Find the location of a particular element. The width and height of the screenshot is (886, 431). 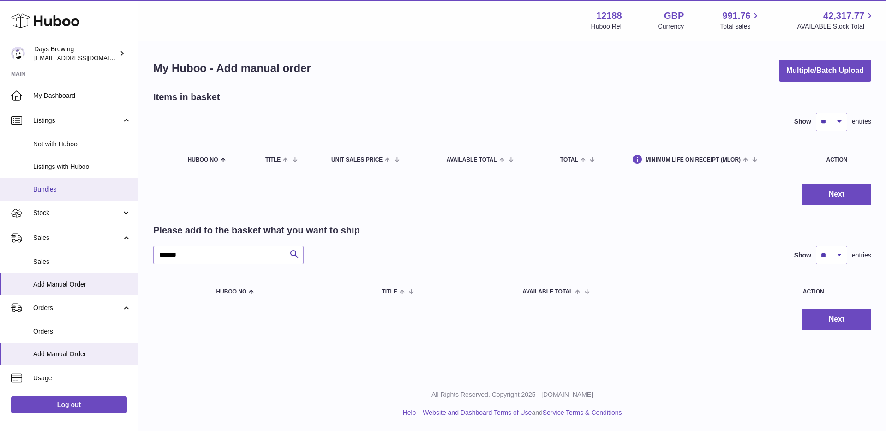

img: helena@daysbrewing.com is located at coordinates (18, 54).